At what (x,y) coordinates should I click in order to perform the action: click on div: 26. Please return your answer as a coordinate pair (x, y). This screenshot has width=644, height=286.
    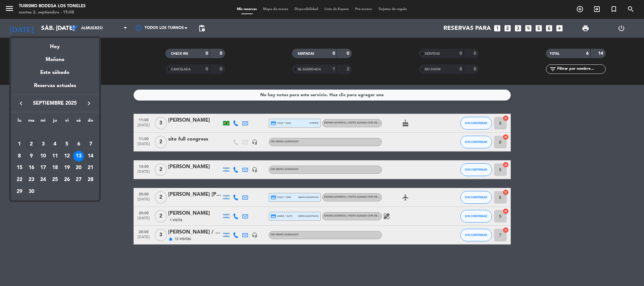
    Looking at the image, I should click on (67, 180).